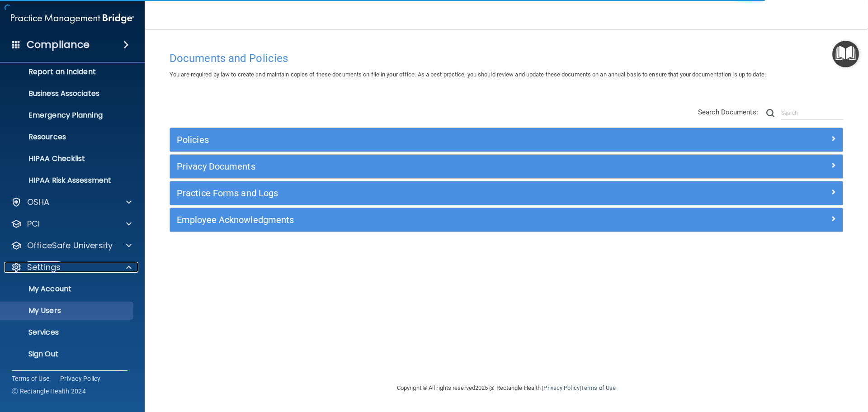 This screenshot has width=868, height=412. I want to click on p: OfficeSafe University, so click(70, 245).